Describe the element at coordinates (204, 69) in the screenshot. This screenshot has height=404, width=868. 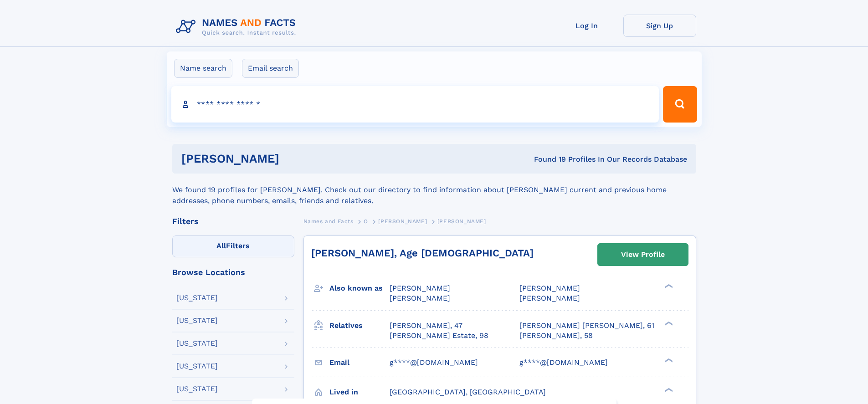
I see `label: Name search` at that location.